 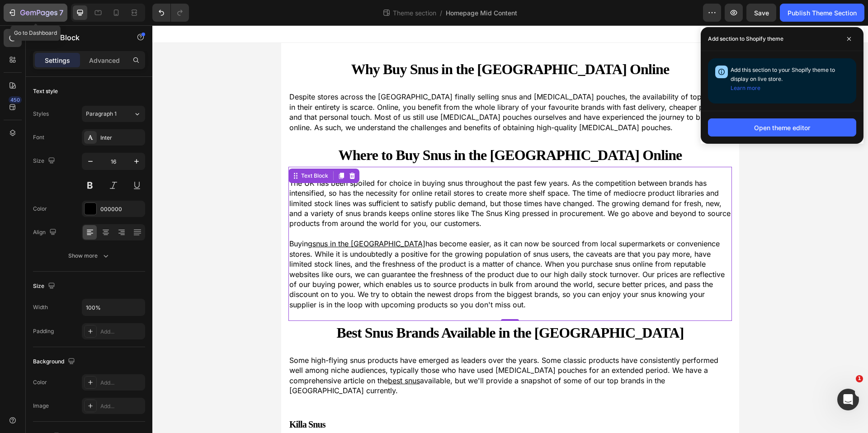 What do you see at coordinates (46, 233) in the screenshot?
I see `div: Align` at bounding box center [46, 233].